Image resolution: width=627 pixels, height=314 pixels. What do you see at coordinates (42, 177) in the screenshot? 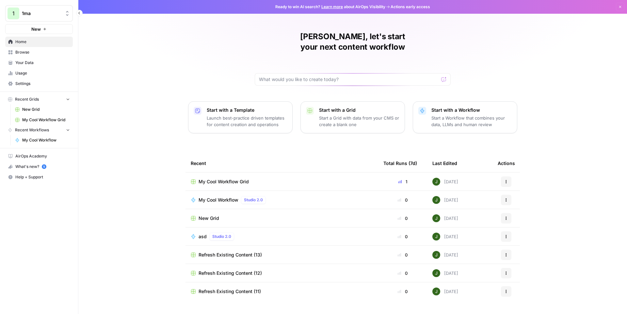
I see `span: Help + Support` at bounding box center [42, 177].